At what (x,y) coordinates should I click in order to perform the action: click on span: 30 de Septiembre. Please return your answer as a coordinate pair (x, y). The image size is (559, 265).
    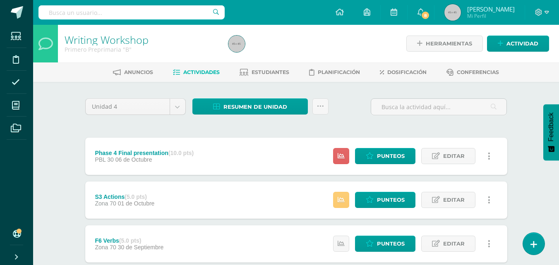
    Looking at the image, I should click on (141, 248).